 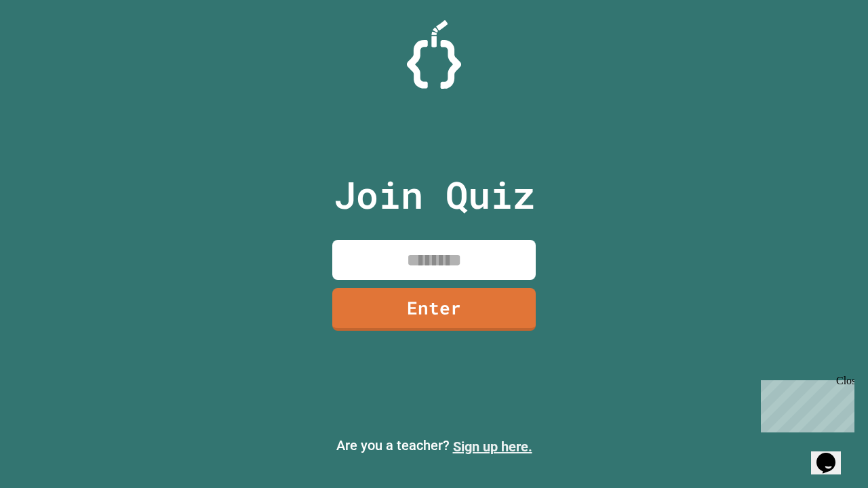 I want to click on img: Logo.svg, so click(x=434, y=54).